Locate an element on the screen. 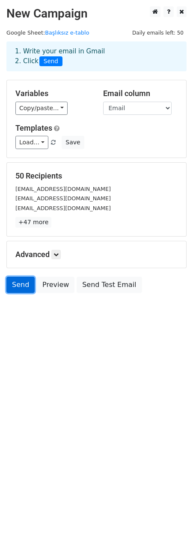 The width and height of the screenshot is (193, 559). a: Send is located at coordinates (21, 285).